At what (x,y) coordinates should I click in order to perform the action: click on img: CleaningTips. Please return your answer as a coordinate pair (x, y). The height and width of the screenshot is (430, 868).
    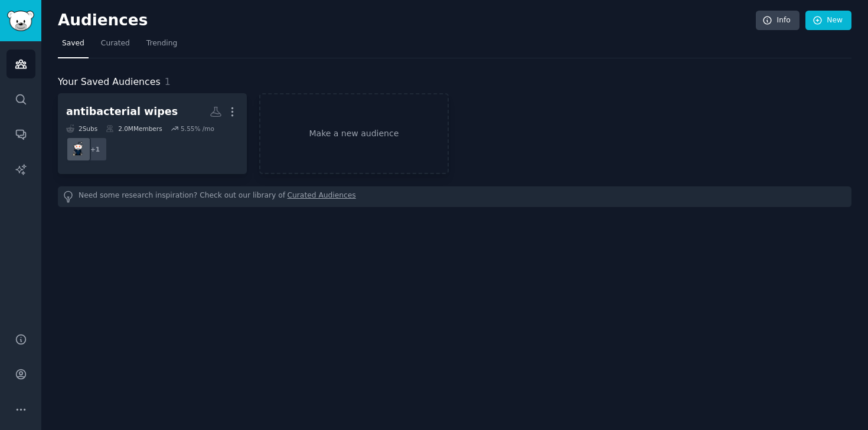
    Looking at the image, I should click on (79, 149).